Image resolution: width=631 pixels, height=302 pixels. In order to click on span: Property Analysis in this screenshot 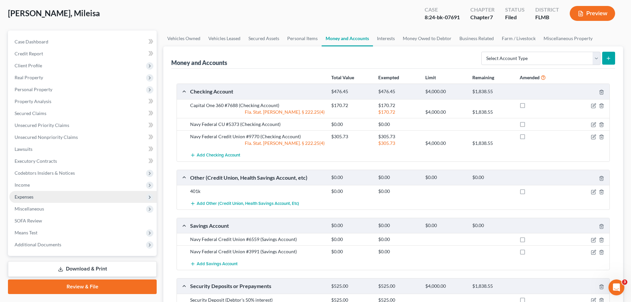, I will do `click(33, 101)`.